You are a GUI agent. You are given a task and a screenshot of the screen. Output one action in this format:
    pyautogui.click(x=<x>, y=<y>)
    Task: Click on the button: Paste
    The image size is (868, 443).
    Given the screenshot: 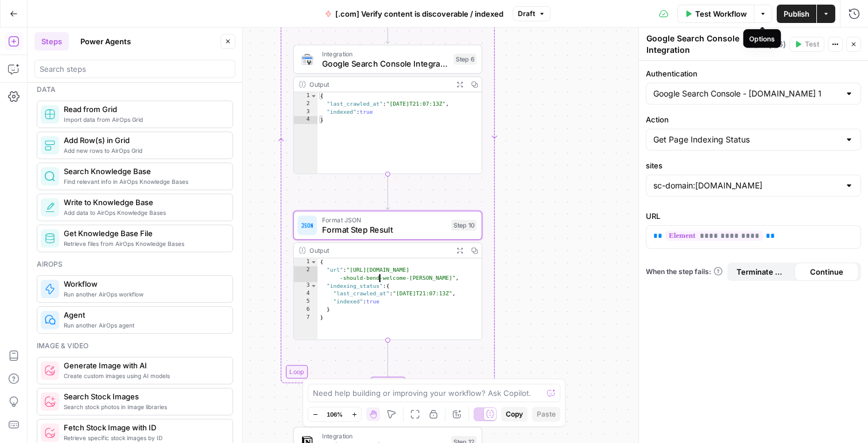 What is the action you would take?
    pyautogui.click(x=546, y=414)
    